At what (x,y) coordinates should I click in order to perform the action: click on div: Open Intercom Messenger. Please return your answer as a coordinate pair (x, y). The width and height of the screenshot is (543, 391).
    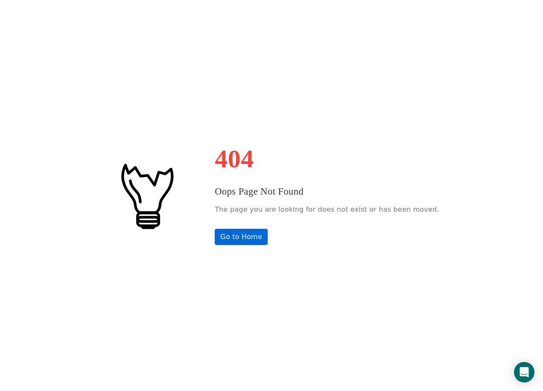
    Looking at the image, I should click on (524, 372).